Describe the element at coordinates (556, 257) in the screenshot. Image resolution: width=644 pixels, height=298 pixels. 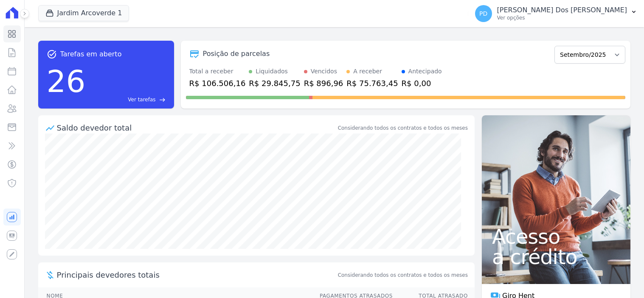
I see `span: a crédito` at that location.